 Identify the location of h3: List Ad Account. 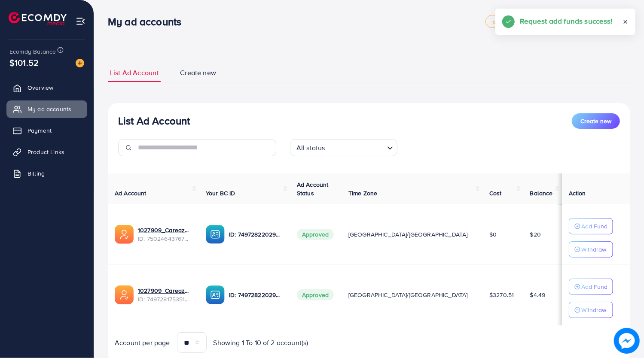
(154, 121).